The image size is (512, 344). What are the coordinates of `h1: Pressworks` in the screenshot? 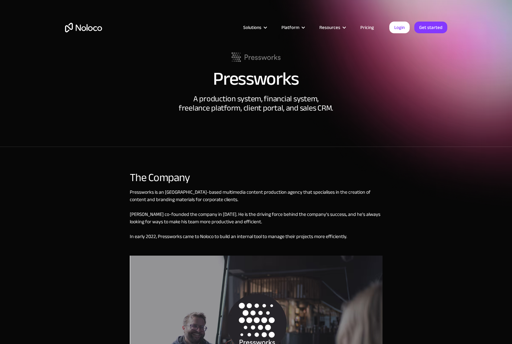 It's located at (256, 79).